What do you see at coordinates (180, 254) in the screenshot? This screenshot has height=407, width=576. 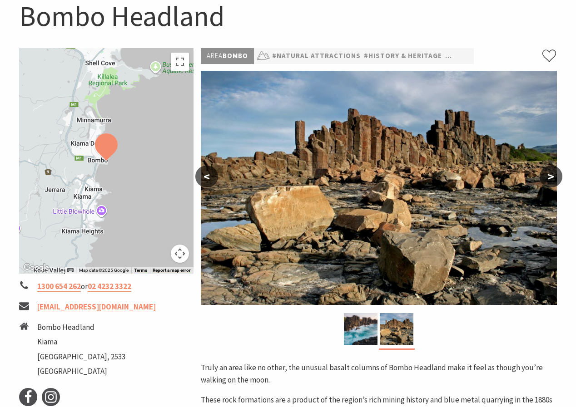 I see `button: Map camera controls` at bounding box center [180, 254].